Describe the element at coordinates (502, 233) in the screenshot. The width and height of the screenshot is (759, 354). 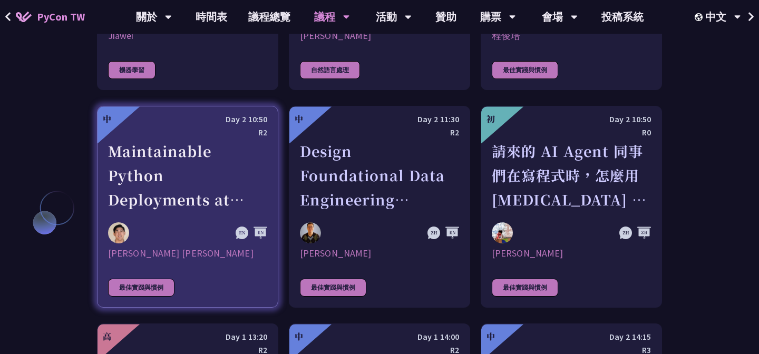
I see `img: Keith Yang` at that location.